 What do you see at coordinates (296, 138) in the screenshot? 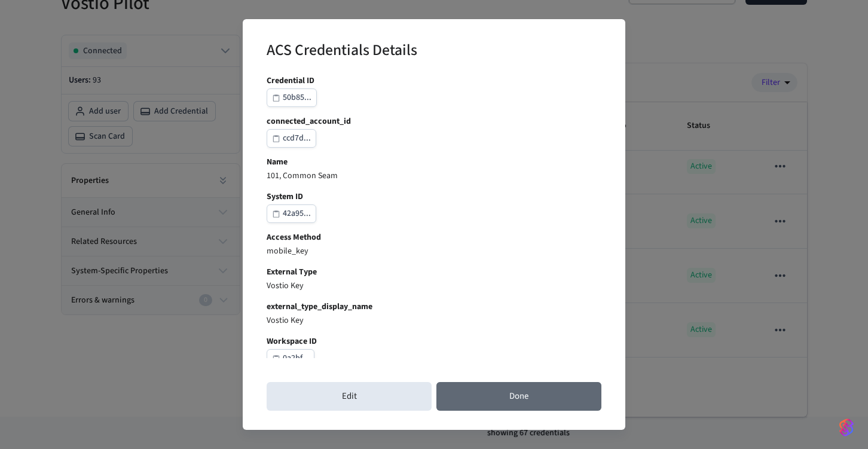
I see `div: ccd7d...` at bounding box center [296, 138].